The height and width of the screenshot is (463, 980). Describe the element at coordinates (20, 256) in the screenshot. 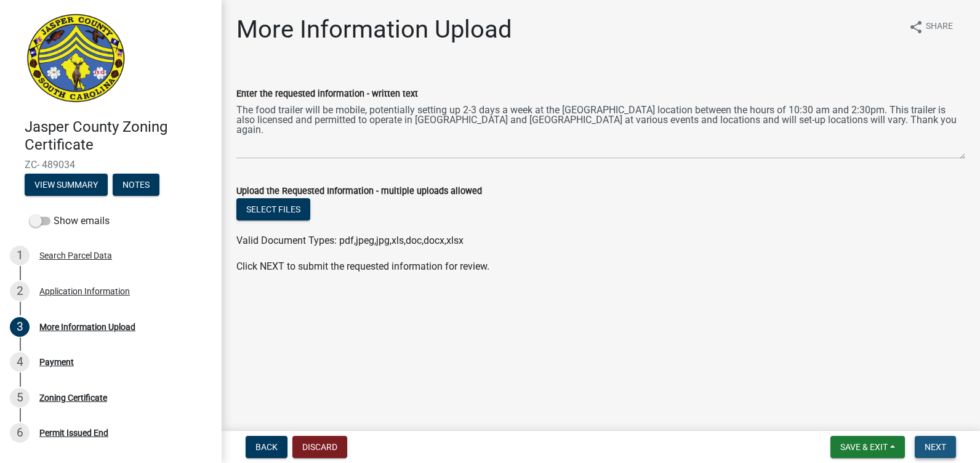

I see `div: 1` at that location.